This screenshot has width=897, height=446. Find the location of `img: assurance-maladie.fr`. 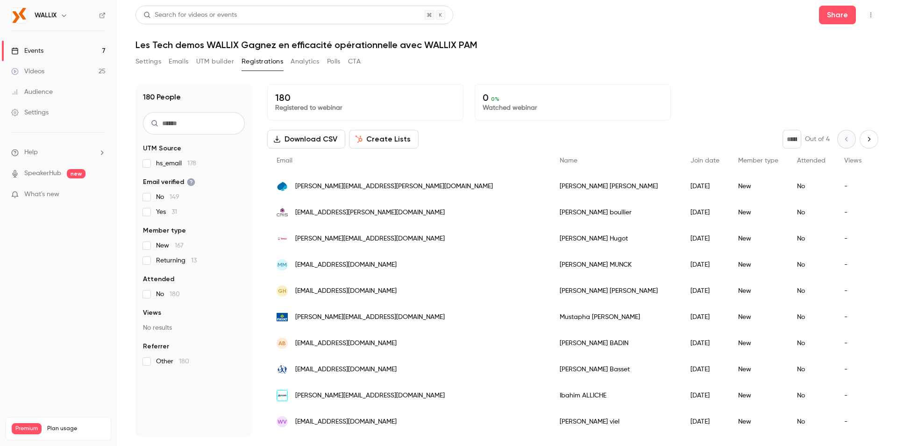

img: assurance-maladie.fr is located at coordinates (282, 370).